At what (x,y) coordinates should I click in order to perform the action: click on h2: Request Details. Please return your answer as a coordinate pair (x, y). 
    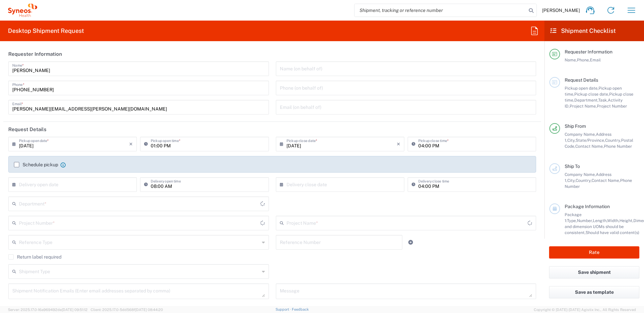
    Looking at the image, I should click on (27, 129).